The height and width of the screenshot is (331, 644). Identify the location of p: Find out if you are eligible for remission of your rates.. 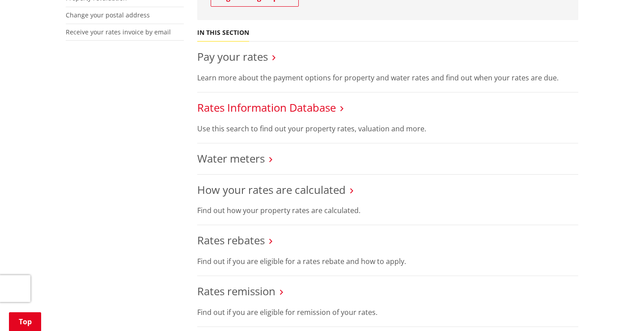
(388, 312).